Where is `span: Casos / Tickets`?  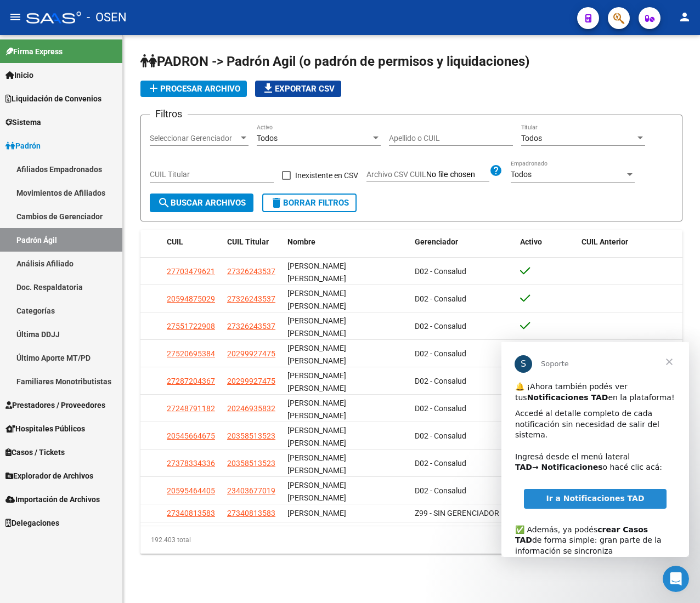 span: Casos / Tickets is located at coordinates (35, 452).